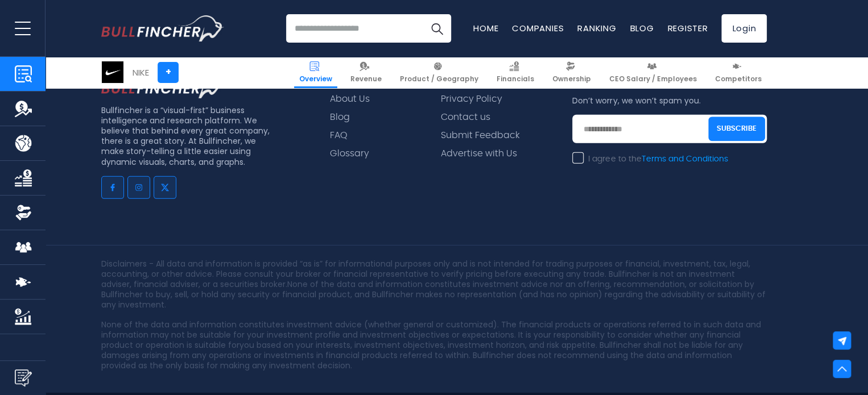  I want to click on a: Contact us, so click(465, 117).